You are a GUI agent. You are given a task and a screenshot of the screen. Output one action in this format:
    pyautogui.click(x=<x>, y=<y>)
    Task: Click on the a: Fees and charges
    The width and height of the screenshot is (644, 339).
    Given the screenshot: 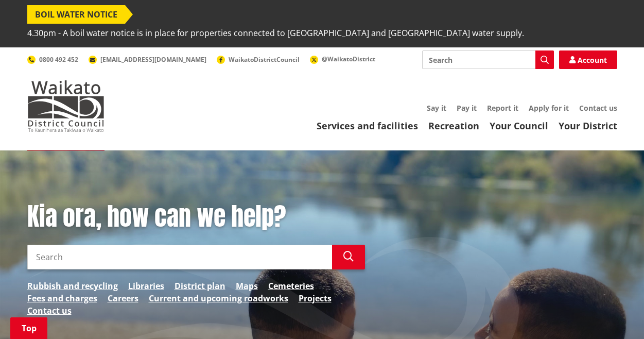 What is the action you would take?
    pyautogui.click(x=62, y=298)
    